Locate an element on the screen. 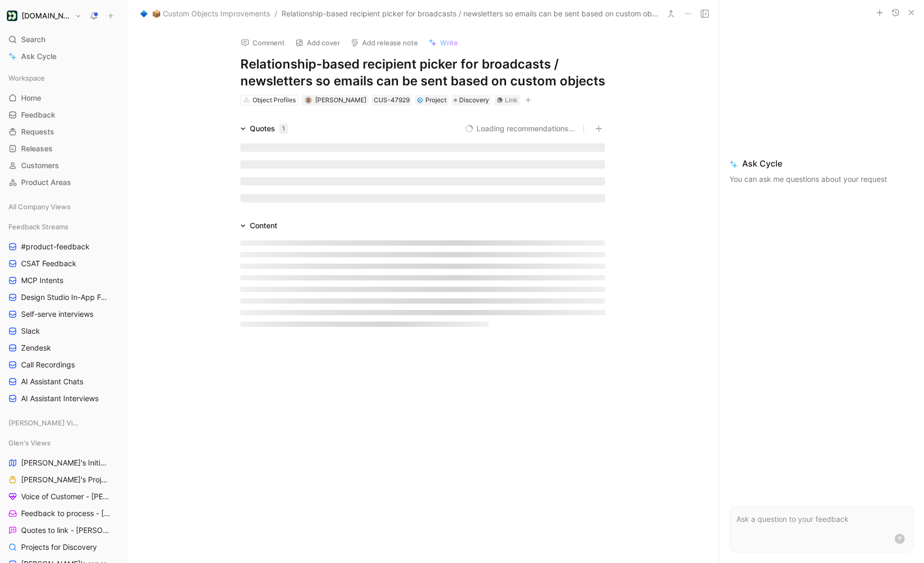  button: Loading recommendations... is located at coordinates (520, 128).